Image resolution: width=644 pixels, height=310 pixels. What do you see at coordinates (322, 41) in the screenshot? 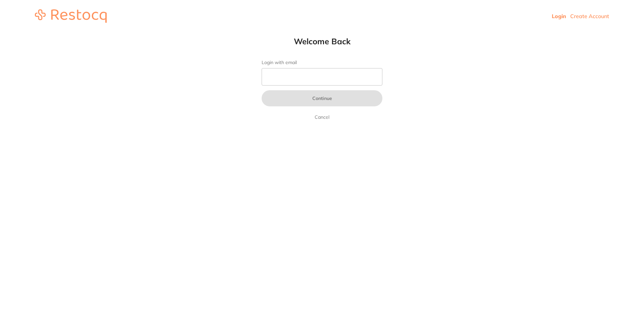
I see `h1: Welcome Back` at bounding box center [322, 41].